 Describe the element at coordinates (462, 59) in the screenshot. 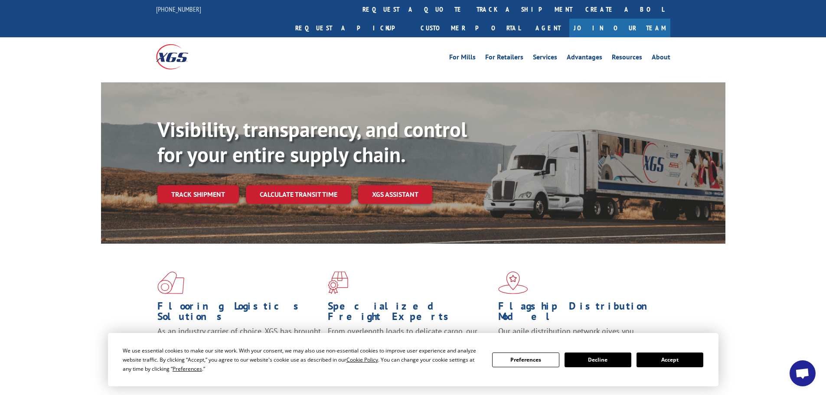

I see `a: For Mills` at that location.